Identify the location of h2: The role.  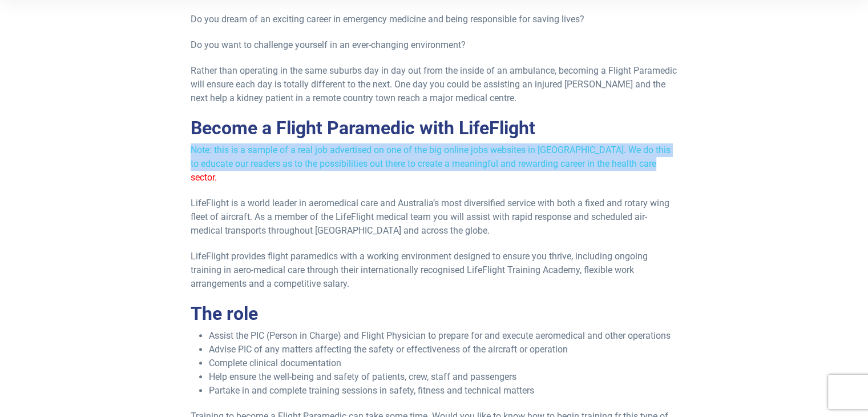
(434, 314).